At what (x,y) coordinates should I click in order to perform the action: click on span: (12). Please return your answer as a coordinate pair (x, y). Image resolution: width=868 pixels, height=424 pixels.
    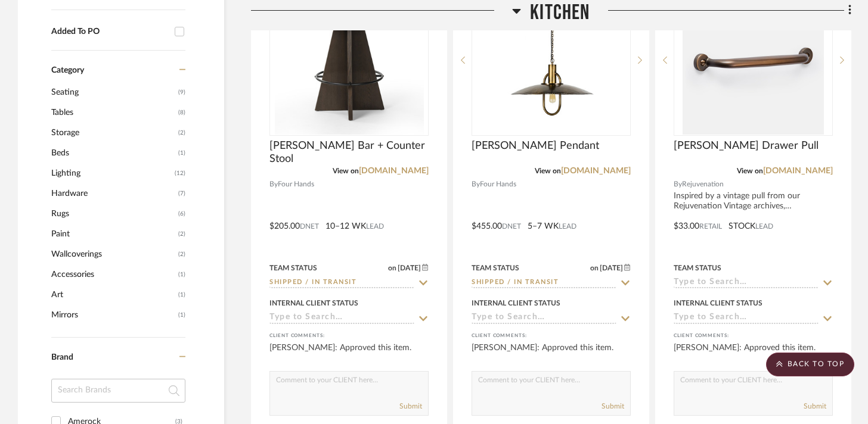
    Looking at the image, I should click on (180, 174).